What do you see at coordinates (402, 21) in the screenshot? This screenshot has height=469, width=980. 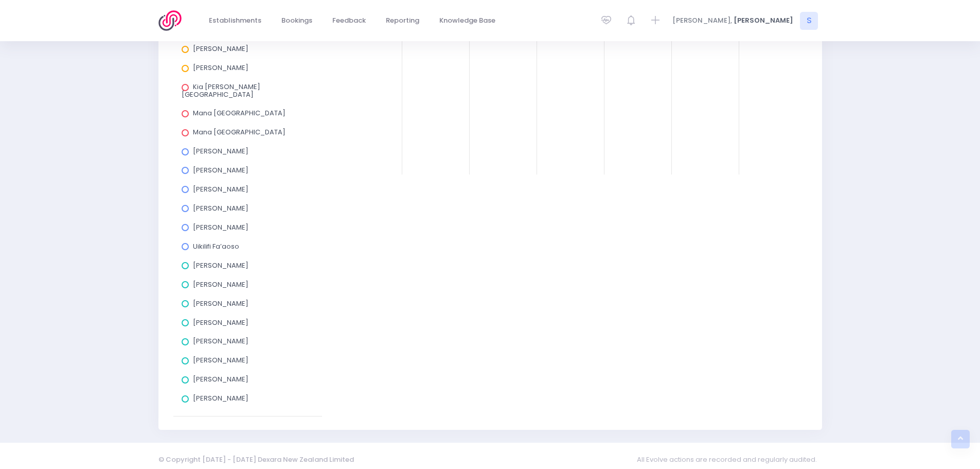 I see `span: Reporting` at bounding box center [402, 21].